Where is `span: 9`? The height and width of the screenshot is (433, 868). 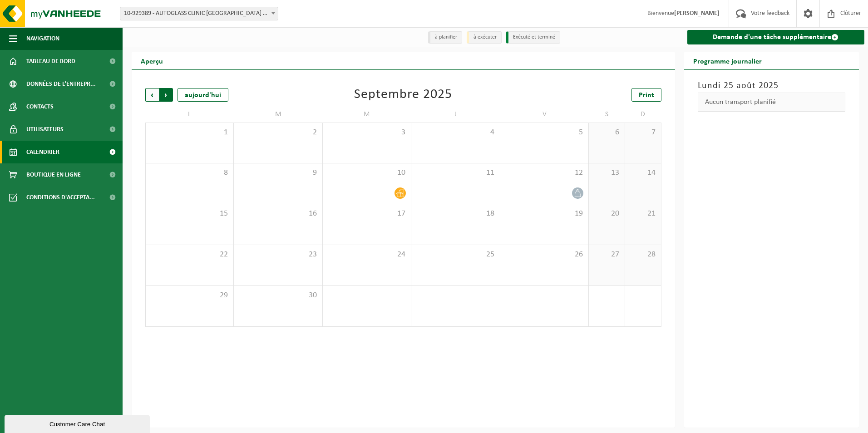 span: 9 is located at coordinates (278, 173).